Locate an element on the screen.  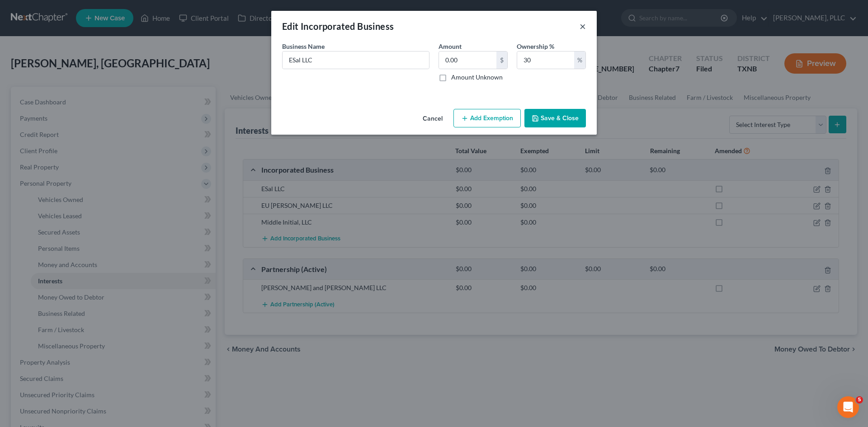
span: 5 is located at coordinates (859, 400).